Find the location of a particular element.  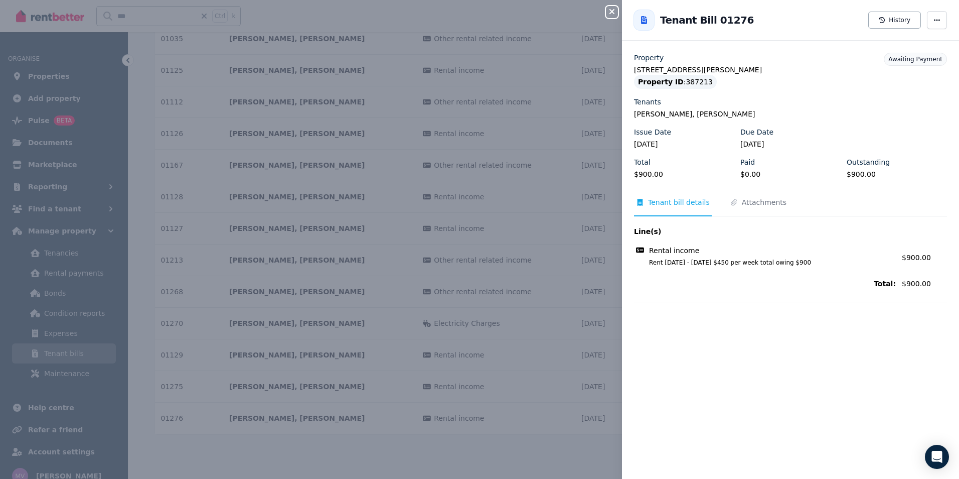

legend: $0.00 is located at coordinates (791, 174).